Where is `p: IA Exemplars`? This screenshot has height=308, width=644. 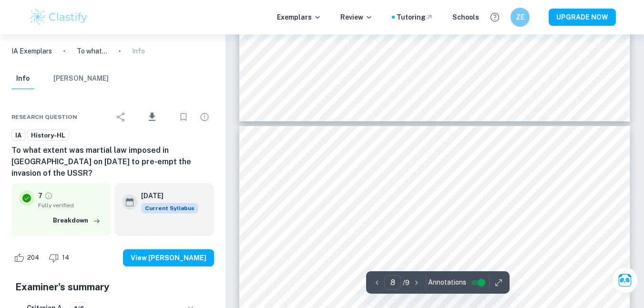 p: IA Exemplars is located at coordinates (32, 51).